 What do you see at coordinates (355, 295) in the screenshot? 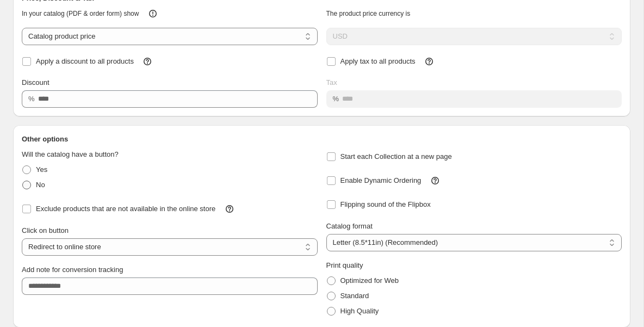
I see `span: Standard` at bounding box center [355, 295].